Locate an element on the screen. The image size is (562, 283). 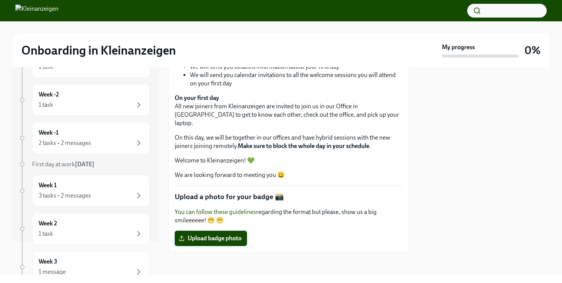
div: 3 tasks • 2 messages is located at coordinates (65, 196).